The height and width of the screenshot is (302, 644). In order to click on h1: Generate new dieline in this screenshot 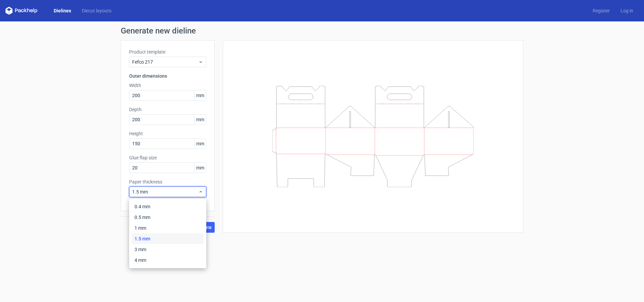, I will do `click(322, 31)`.